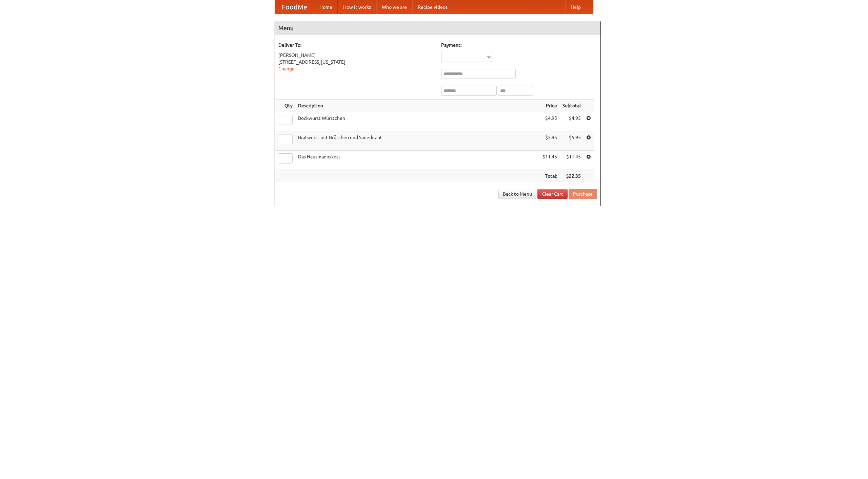 The image size is (868, 479). Describe the element at coordinates (417, 122) in the screenshot. I see `td: Bockwurst Würstchen` at that location.